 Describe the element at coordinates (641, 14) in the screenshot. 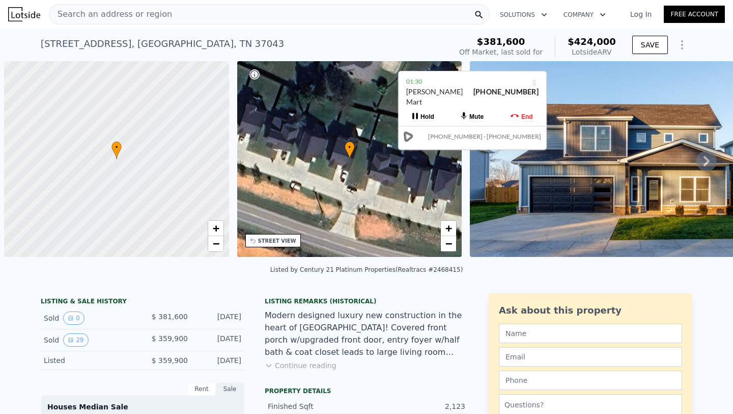

I see `a: Log In` at that location.